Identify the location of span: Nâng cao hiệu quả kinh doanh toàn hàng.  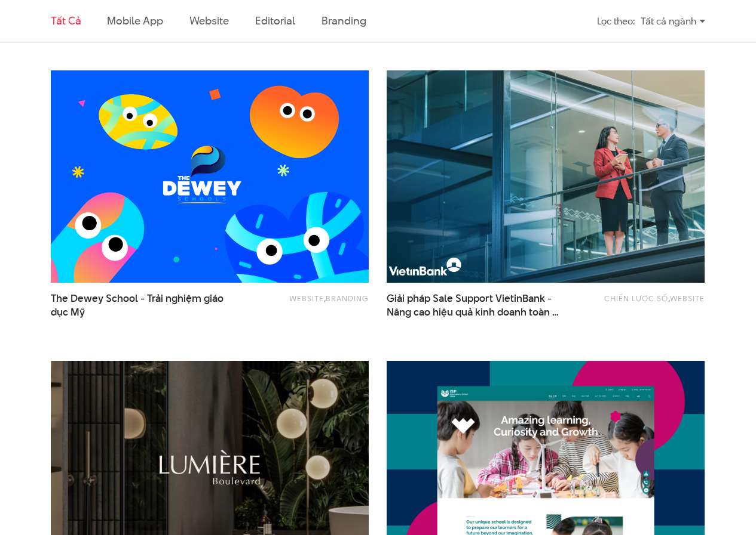
(474, 312).